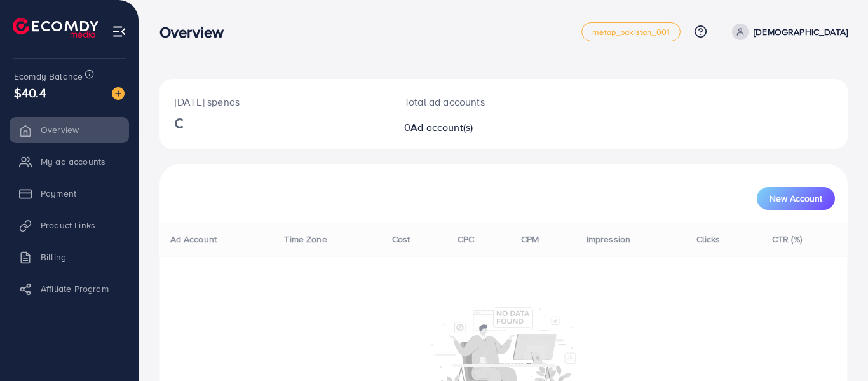 Image resolution: width=868 pixels, height=381 pixels. I want to click on span: Ad account(s), so click(442, 127).